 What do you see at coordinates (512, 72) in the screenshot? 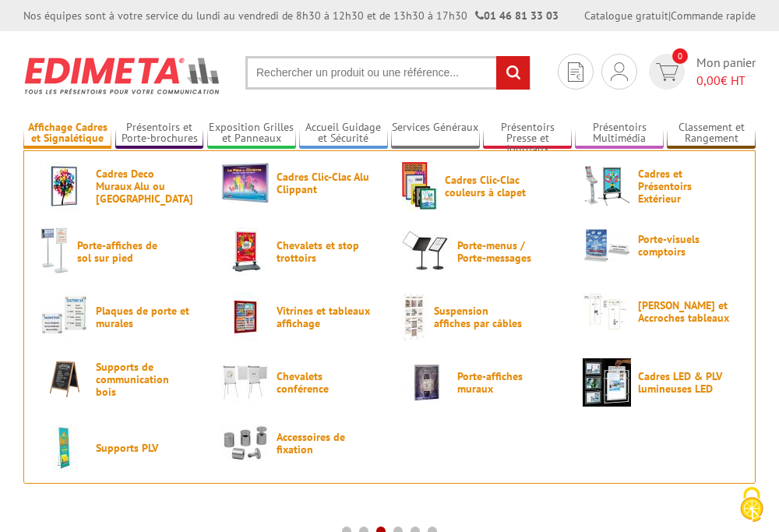
I see `input: rechercher` at bounding box center [512, 72].